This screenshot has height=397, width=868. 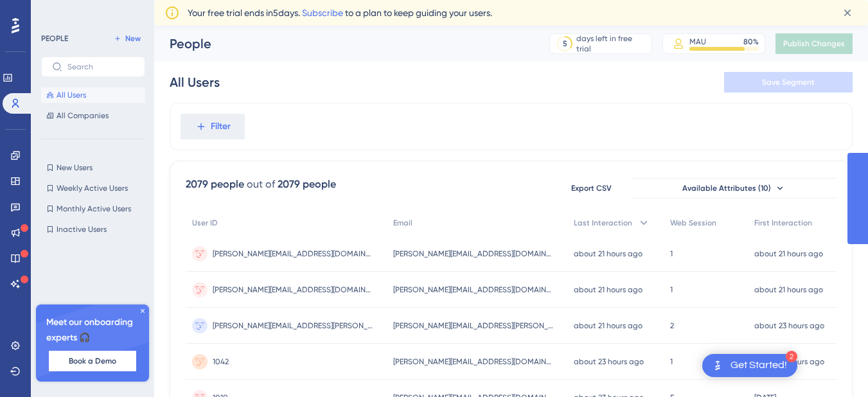 I want to click on span: Your free trial ends in 5 days. to a plan to keep guiding your users., so click(x=340, y=13).